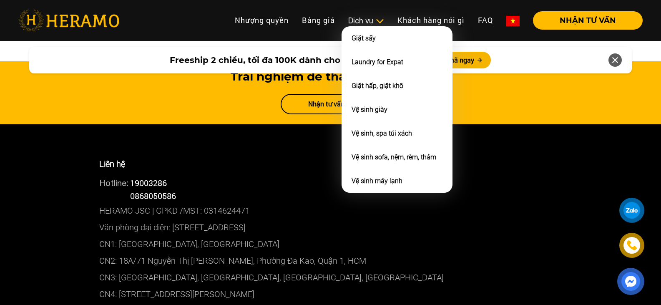 Image resolution: width=661 pixels, height=305 pixels. I want to click on p: Liên hệ, so click(331, 164).